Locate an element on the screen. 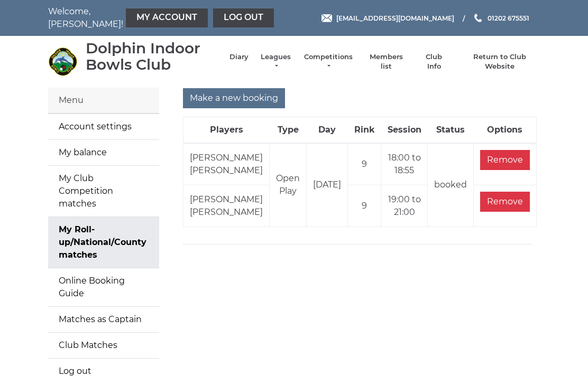 The width and height of the screenshot is (588, 386). th: Type is located at coordinates (288, 130).